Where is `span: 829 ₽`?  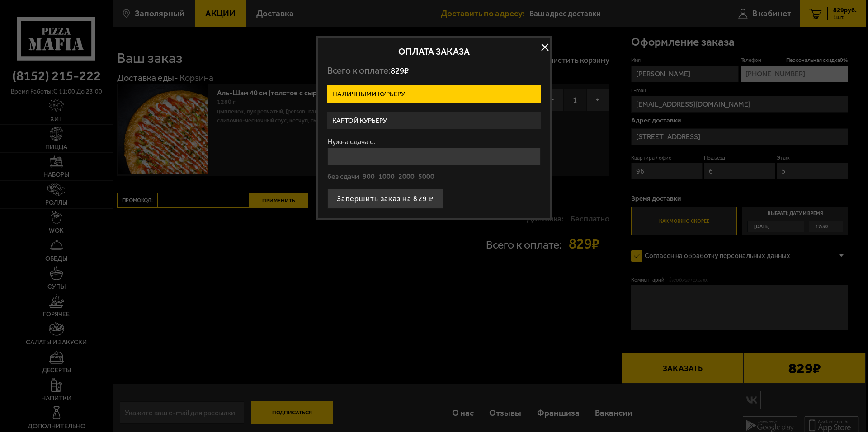 span: 829 ₽ is located at coordinates (400, 71).